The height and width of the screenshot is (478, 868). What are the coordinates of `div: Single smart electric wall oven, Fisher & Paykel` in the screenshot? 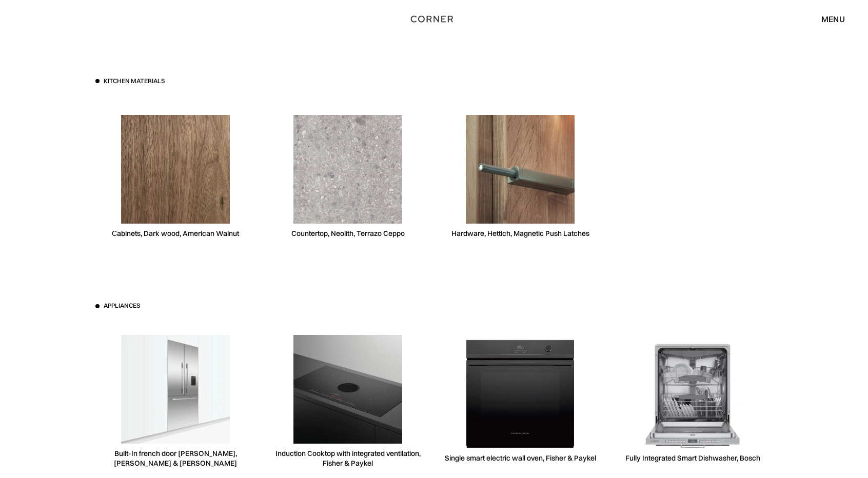 It's located at (520, 458).